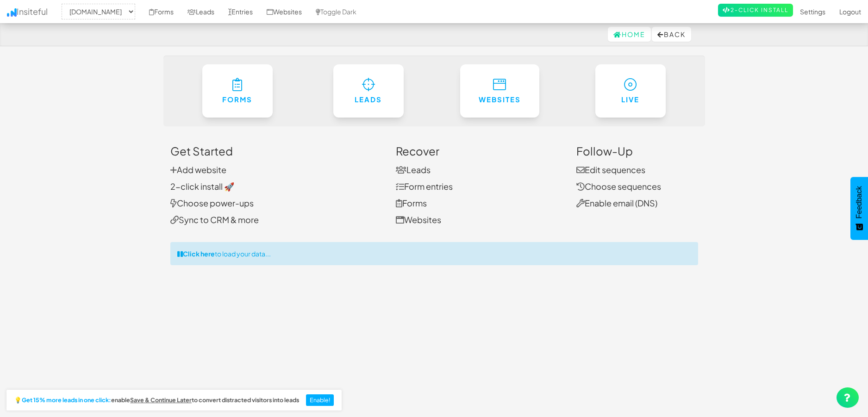 The height and width of the screenshot is (417, 868). What do you see at coordinates (237, 100) in the screenshot?
I see `h6: Forms` at bounding box center [237, 100].